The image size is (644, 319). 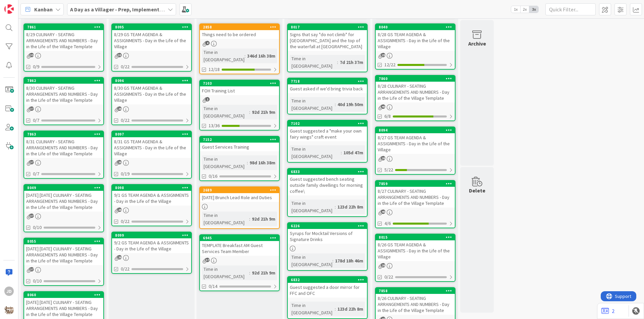 I want to click on div: 7152Guest Services Training, so click(x=239, y=144).